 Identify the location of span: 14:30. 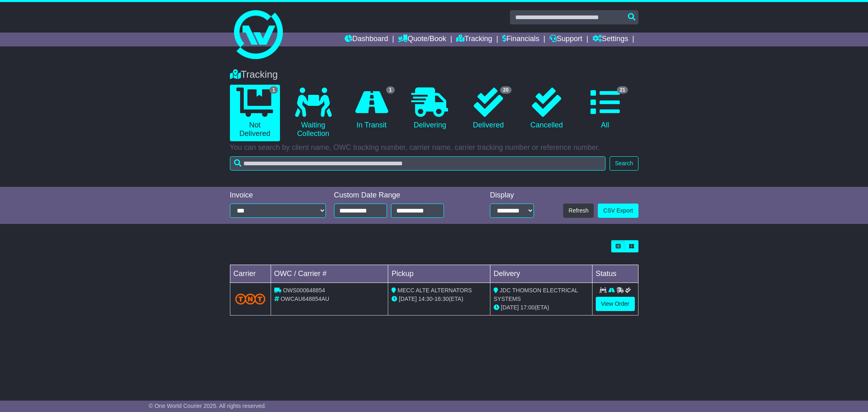
(425, 299).